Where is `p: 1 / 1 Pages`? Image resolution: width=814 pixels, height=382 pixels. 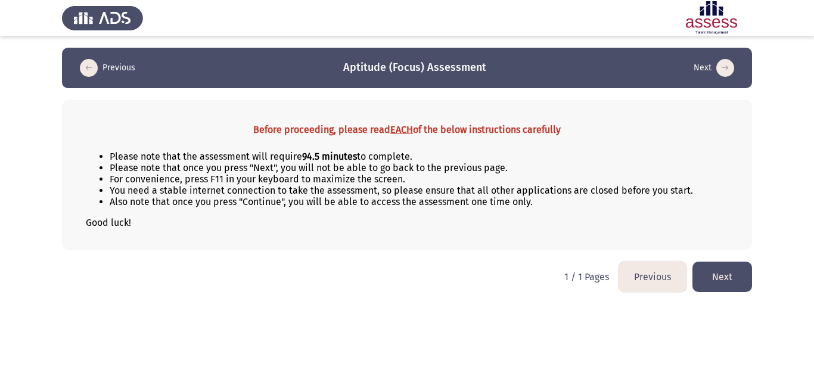
p: 1 / 1 Pages is located at coordinates (586, 276).